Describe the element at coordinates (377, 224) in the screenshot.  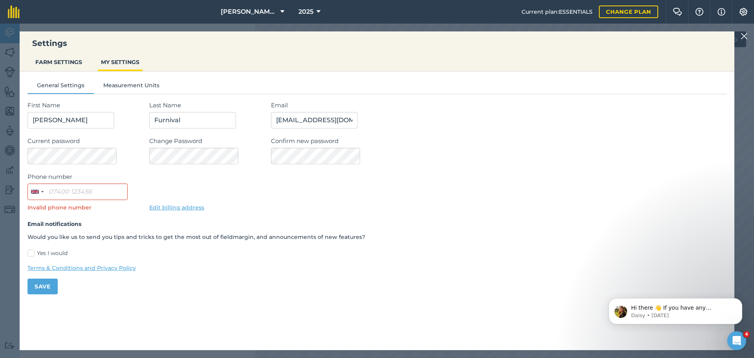
I see `h4: Email notifications` at that location.